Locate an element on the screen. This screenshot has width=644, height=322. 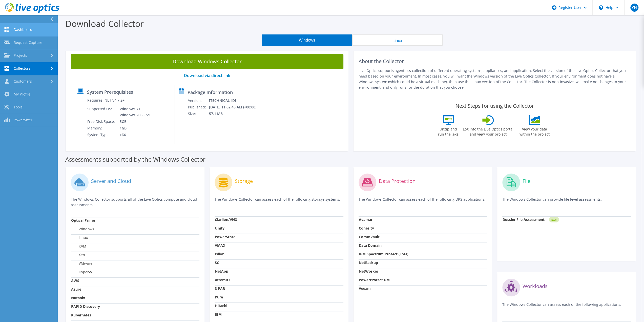
td: 5GB is located at coordinates (134, 122).